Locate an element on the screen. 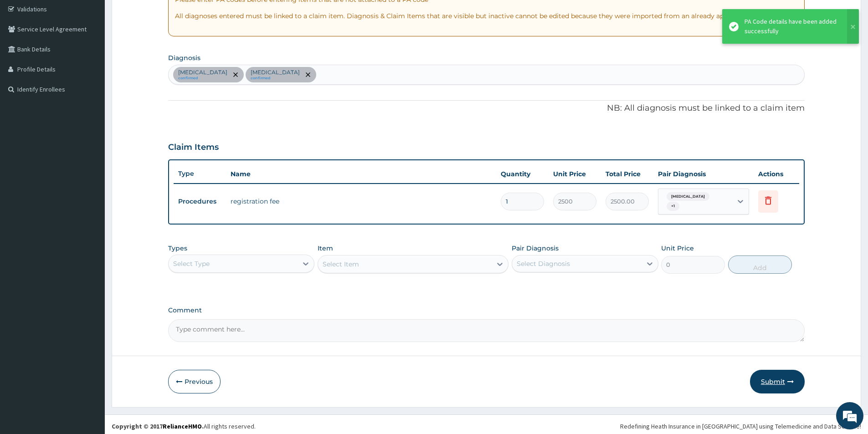  div: Minimize live chat window is located at coordinates (160, 16).